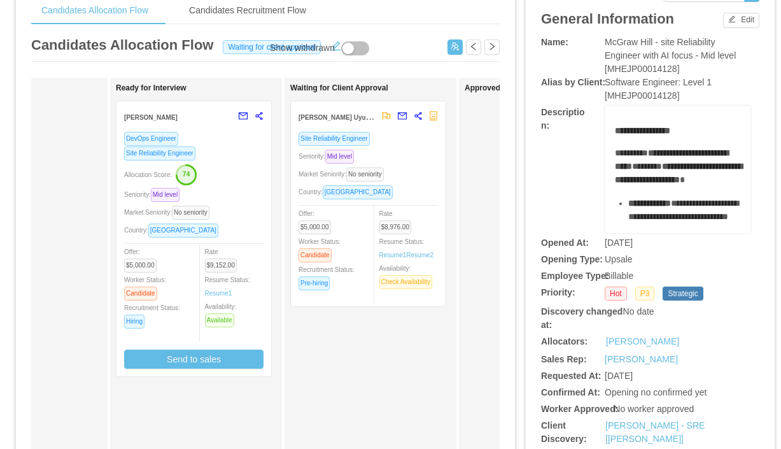  What do you see at coordinates (185, 174) in the screenshot?
I see `button: 74` at bounding box center [185, 174].